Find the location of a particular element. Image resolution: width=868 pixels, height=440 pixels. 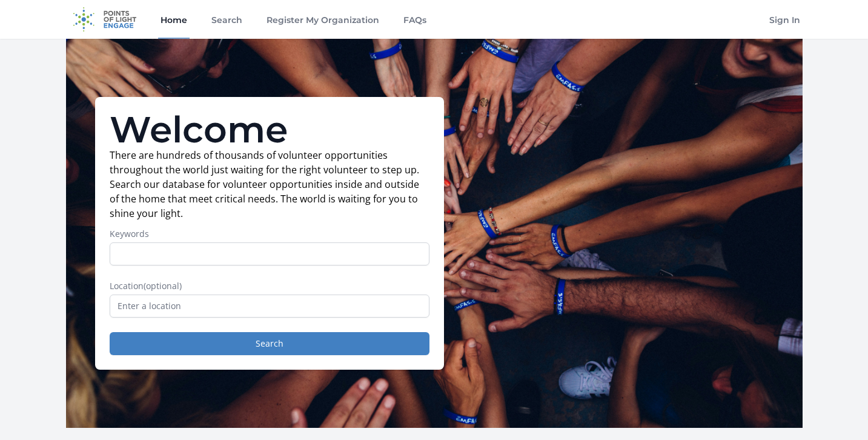

h1: Welcome is located at coordinates (269, 129).